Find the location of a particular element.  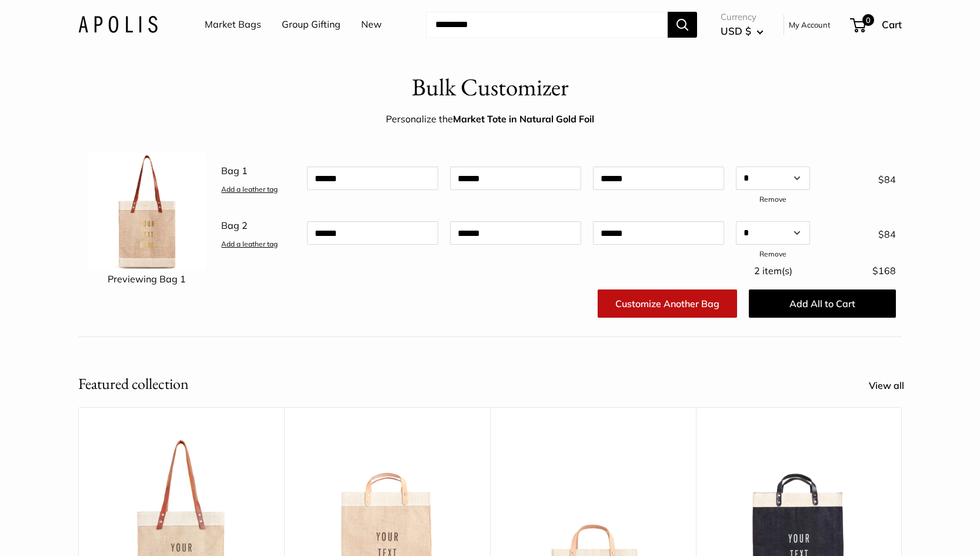

img: Apolis is located at coordinates (118, 24).